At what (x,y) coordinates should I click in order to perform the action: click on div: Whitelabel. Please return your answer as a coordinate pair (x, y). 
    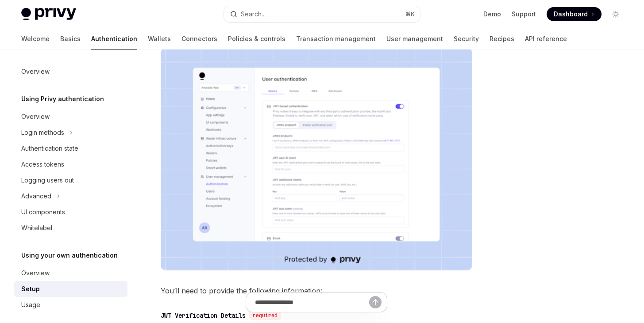
    Looking at the image, I should click on (37, 228).